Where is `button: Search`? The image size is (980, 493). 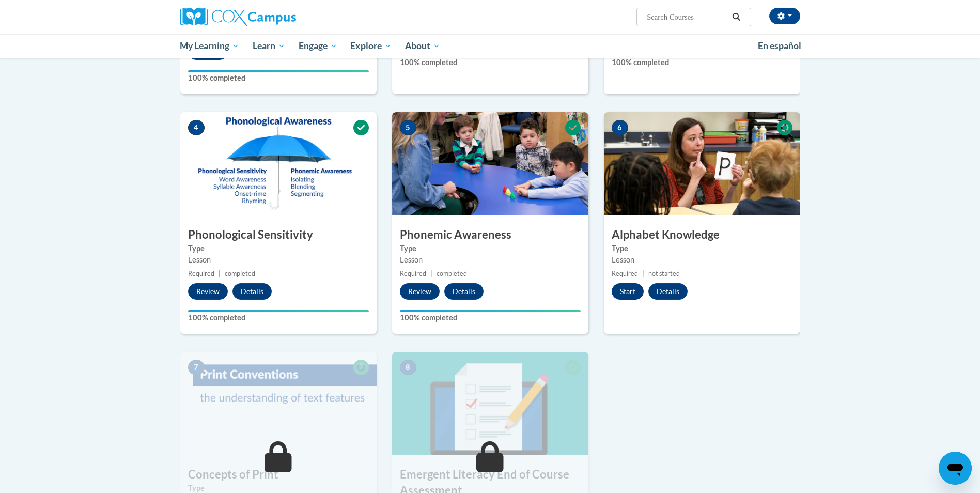
button: Search is located at coordinates (736, 17).